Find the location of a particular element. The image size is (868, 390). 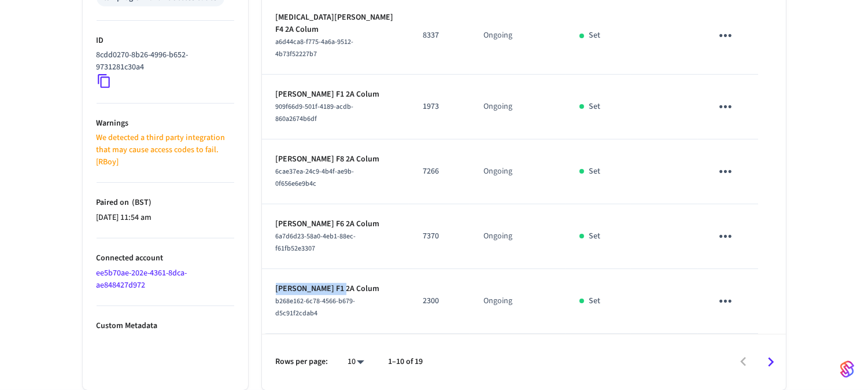

p: We detected a third party integration that may cause access codes to fail. [RBoy] is located at coordinates (165, 150).